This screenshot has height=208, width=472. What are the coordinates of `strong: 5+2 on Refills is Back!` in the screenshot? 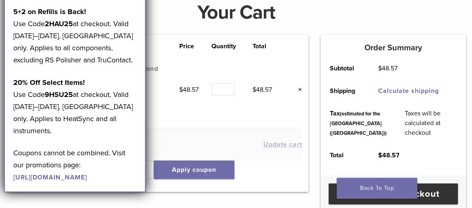 It's located at (50, 12).